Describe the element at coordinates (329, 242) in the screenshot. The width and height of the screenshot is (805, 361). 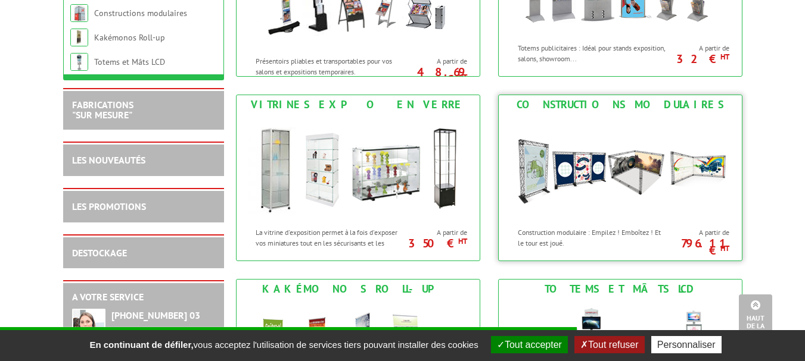
I see `p: La vitrine d'exposition permet à la fois d'exposer vos miniatures tout en les sécurisants et les ...` at that location.